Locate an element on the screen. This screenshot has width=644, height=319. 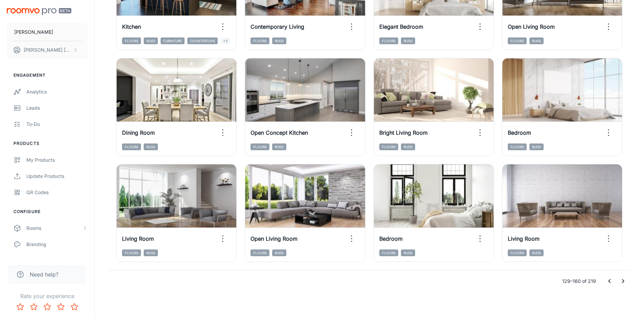
button: Rate 5 star is located at coordinates (74, 307).